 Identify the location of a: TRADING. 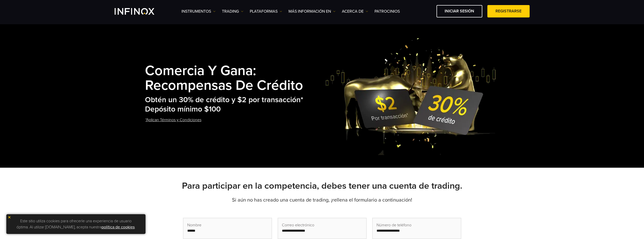
(233, 11).